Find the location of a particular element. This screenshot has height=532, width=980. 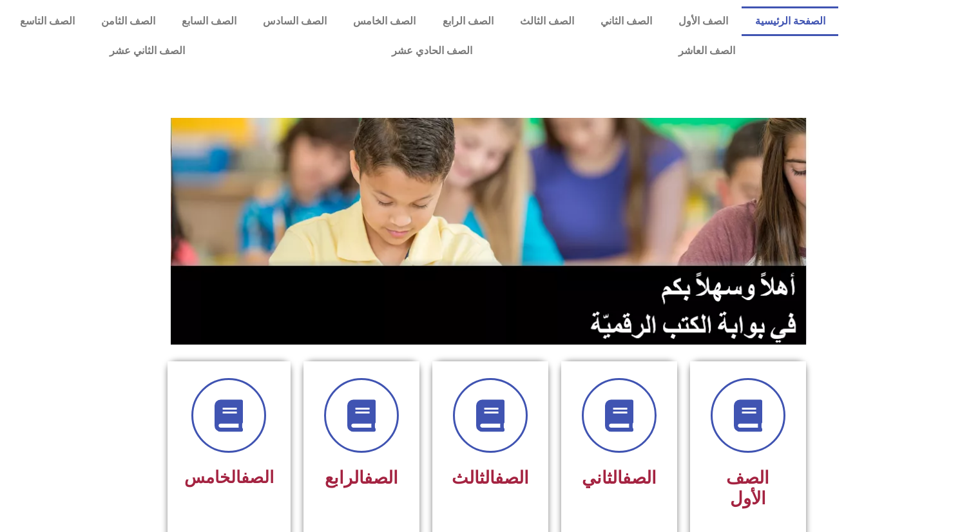

a: الصف السادس is located at coordinates (295, 22).